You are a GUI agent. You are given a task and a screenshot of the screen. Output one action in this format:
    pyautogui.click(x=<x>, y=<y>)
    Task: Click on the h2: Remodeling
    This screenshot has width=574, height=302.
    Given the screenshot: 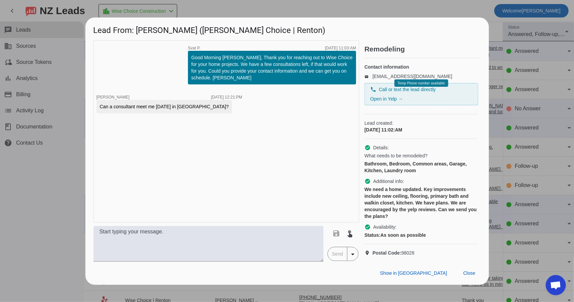 What is the action you would take?
    pyautogui.click(x=423, y=49)
    